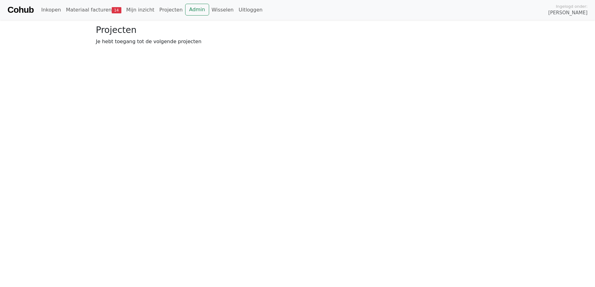  Describe the element at coordinates (51, 10) in the screenshot. I see `a: Inkopen` at that location.